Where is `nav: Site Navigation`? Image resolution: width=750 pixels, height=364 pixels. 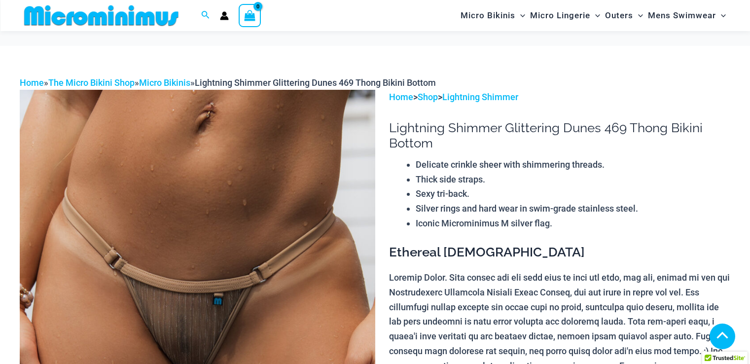
nav: Site Navigation is located at coordinates (593, 15).